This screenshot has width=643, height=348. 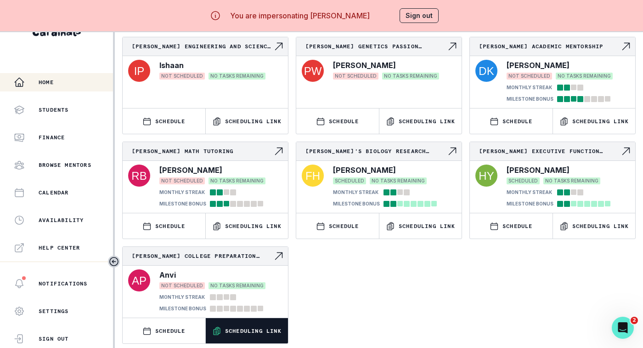 What do you see at coordinates (54, 110) in the screenshot?
I see `p: Students` at bounding box center [54, 110].